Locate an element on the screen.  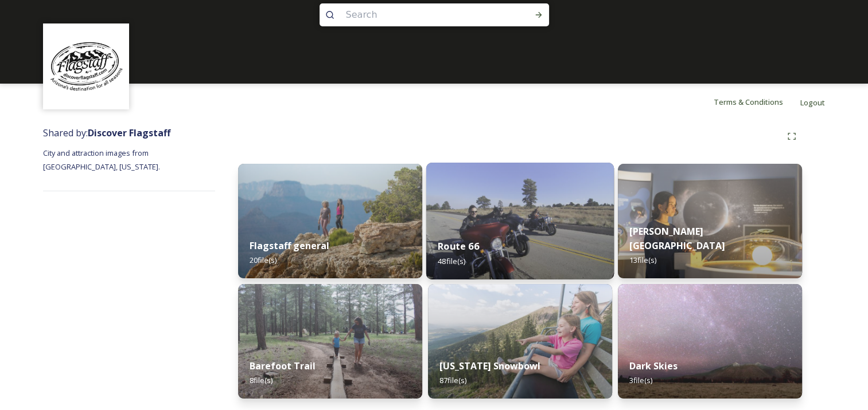
img: 59282ceb-2464-453f-9217-9074a0a373c9.jpg is located at coordinates (330, 341).